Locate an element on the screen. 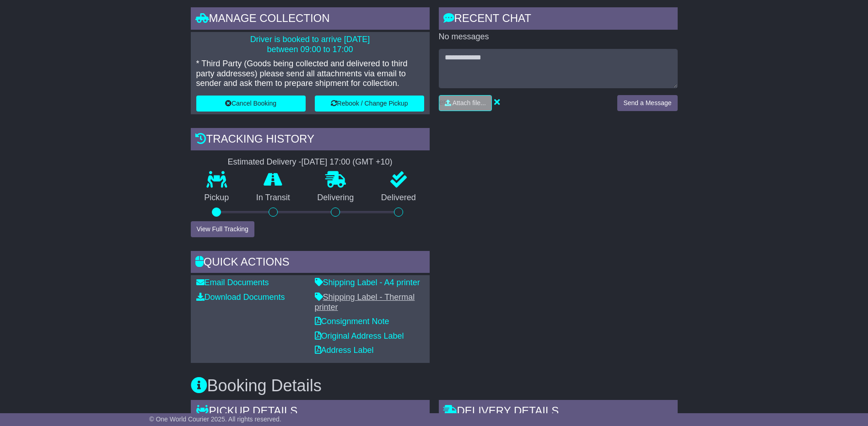 The image size is (868, 426). p: * Third Party (Goods being collected and delivered to third party addresses) please send all atta... is located at coordinates (310, 74).